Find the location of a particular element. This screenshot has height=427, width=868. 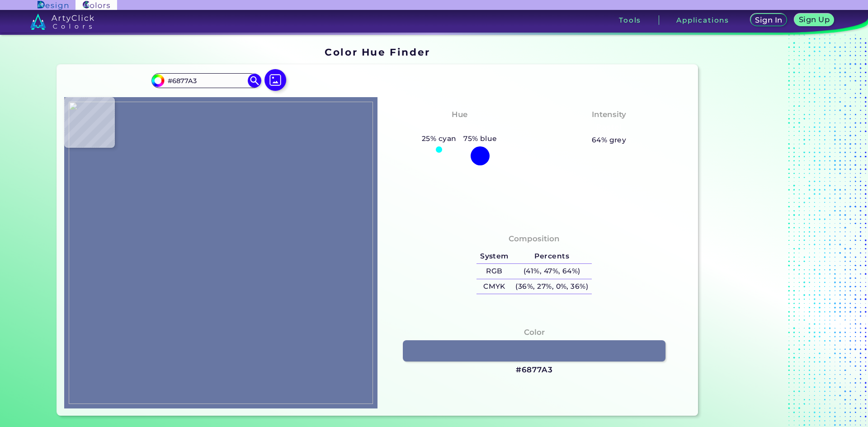

img: ArtyClick Design logo is located at coordinates (52, 5).